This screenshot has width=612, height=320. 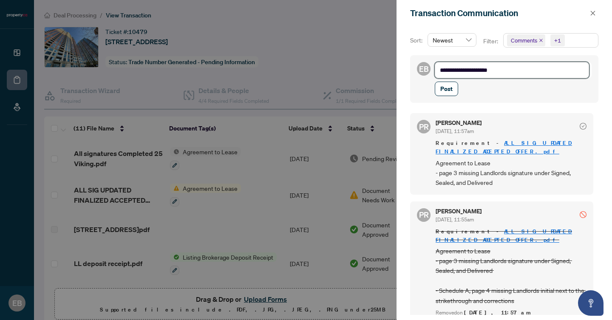 What do you see at coordinates (583, 215) in the screenshot?
I see `span: stop` at bounding box center [583, 215].